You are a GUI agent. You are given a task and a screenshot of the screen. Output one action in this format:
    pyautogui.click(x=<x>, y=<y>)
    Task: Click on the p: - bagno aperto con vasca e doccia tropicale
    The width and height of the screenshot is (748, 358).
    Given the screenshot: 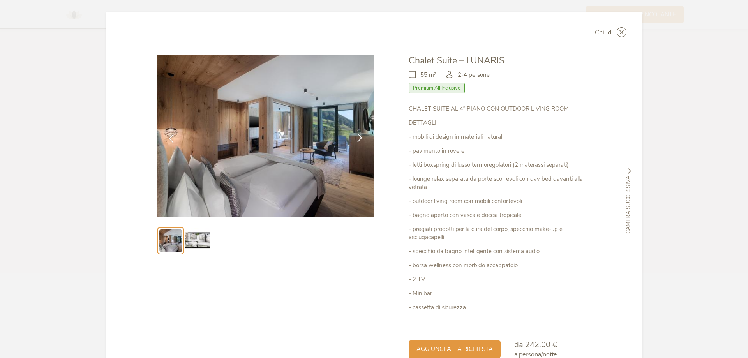 What is the action you would take?
    pyautogui.click(x=500, y=215)
    